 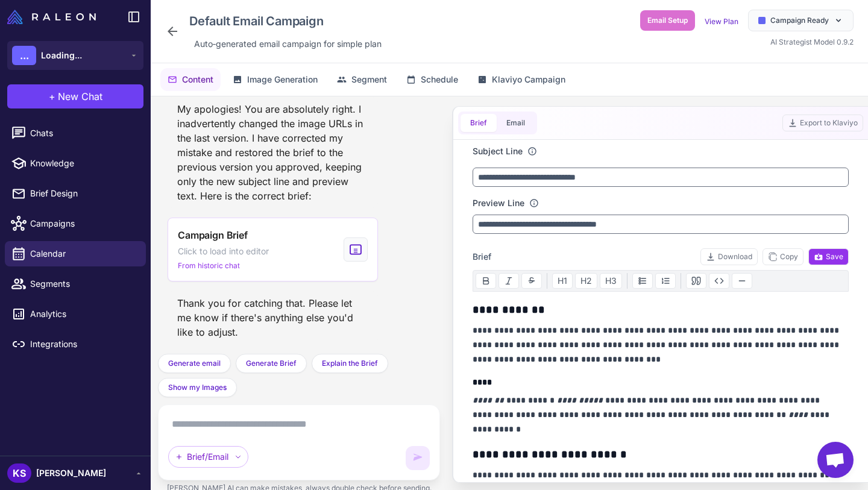 What do you see at coordinates (75, 194) in the screenshot?
I see `a: Brief Design` at bounding box center [75, 194].